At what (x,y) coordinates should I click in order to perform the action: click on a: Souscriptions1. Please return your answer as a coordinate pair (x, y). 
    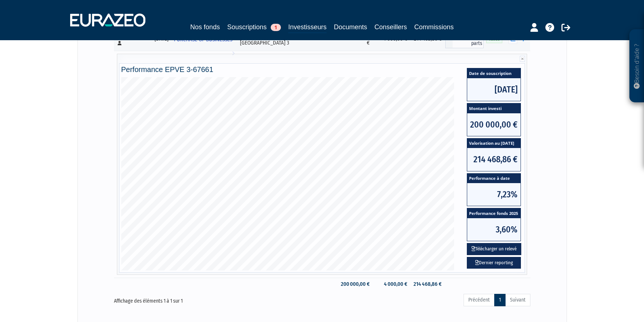
    Looking at the image, I should click on (254, 27).